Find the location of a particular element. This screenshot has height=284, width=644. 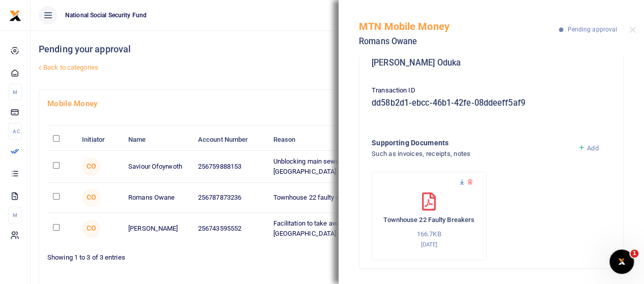

span: Add is located at coordinates (592, 148).